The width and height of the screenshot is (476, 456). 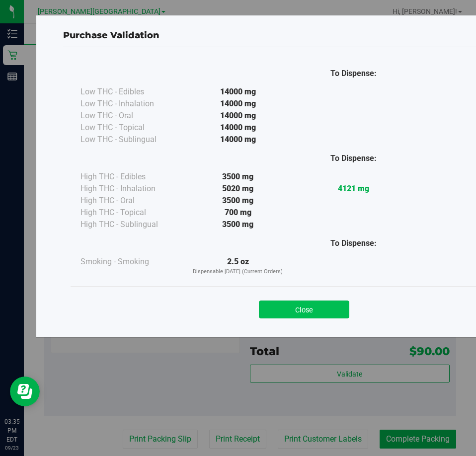 What do you see at coordinates (111, 35) in the screenshot?
I see `span: Purchase Validation` at bounding box center [111, 35].